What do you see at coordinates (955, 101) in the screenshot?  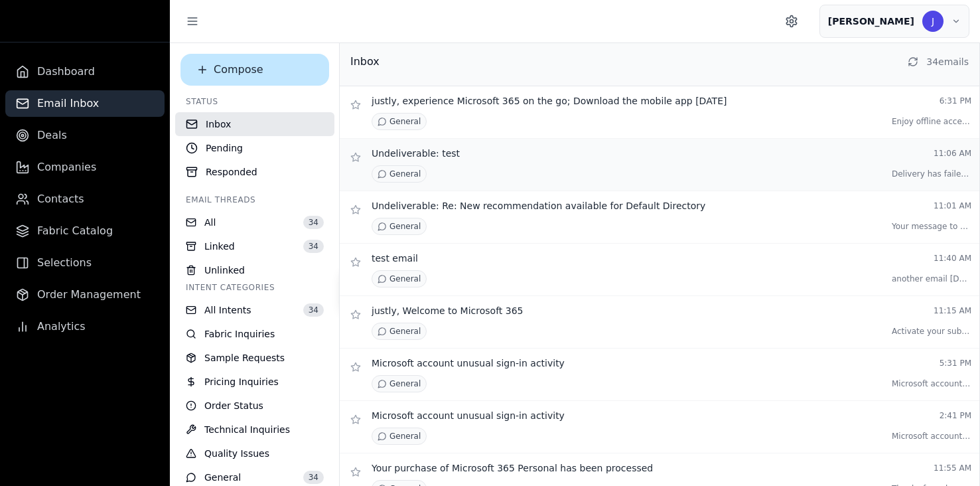 I see `div: 6:31 PM` at bounding box center [955, 101].